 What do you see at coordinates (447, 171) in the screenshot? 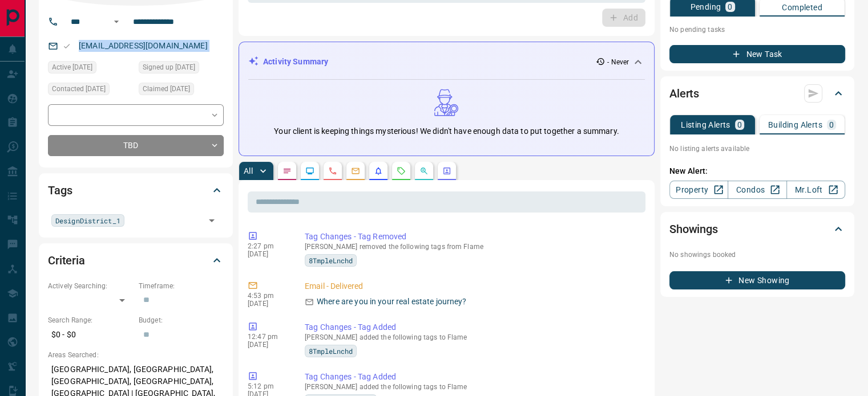
I see `svg: Agent Actions` at bounding box center [447, 171].